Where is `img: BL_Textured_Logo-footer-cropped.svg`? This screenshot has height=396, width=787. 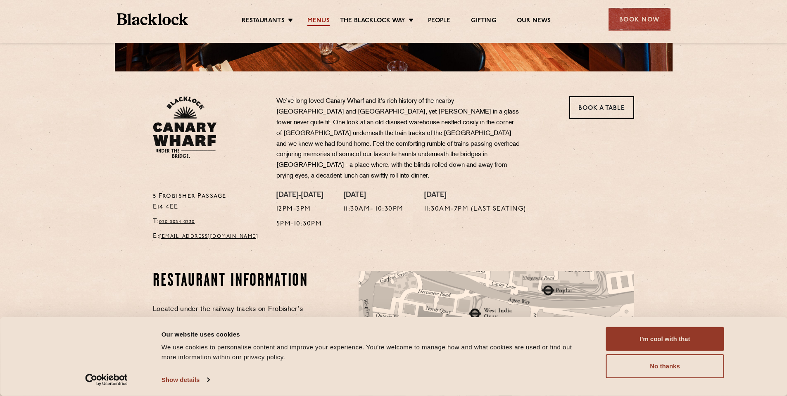 img: BL_Textured_Logo-footer-cropped.svg is located at coordinates (152, 19).